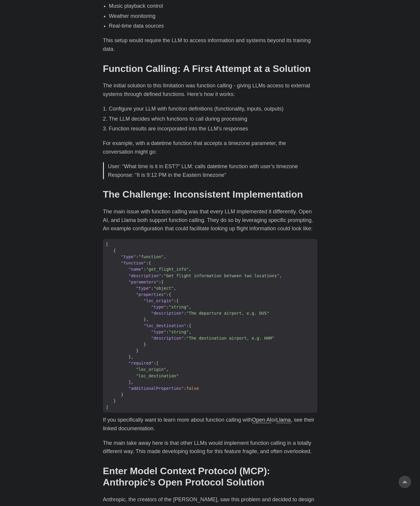  I want to click on span: "parameters", so click(143, 282).